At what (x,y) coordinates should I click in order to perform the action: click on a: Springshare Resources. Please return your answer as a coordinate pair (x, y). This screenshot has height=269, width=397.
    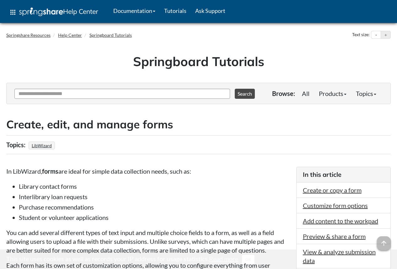
    Looking at the image, I should click on (28, 35).